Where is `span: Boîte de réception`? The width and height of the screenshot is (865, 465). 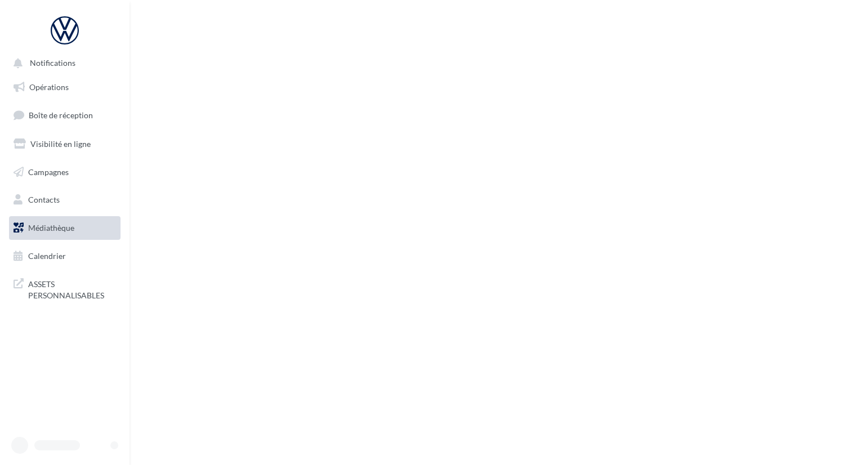
span: Boîte de réception is located at coordinates (61, 115).